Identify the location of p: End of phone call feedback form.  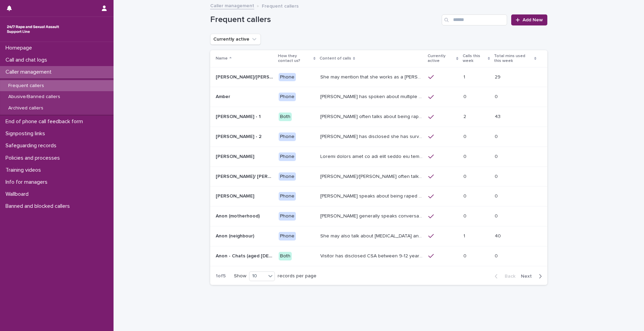
(45, 122).